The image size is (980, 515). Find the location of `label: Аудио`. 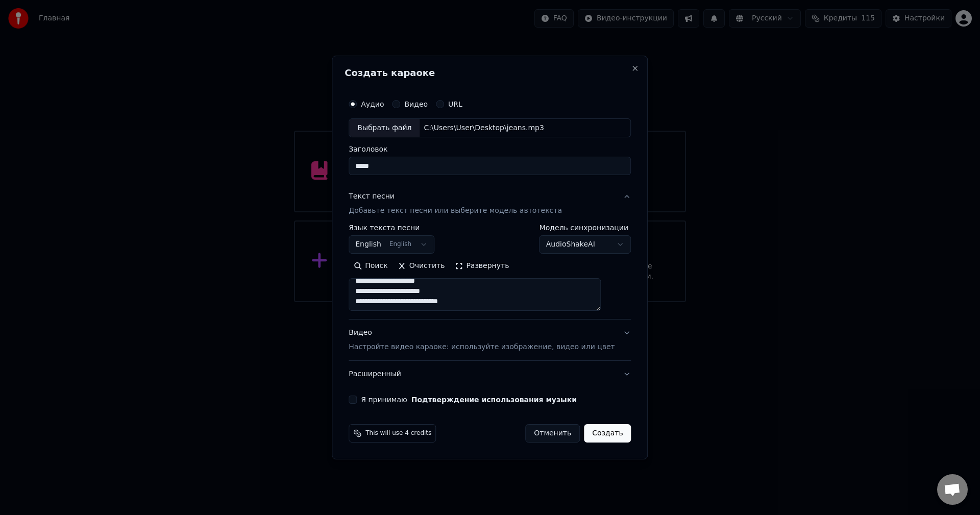

label: Аудио is located at coordinates (372, 104).